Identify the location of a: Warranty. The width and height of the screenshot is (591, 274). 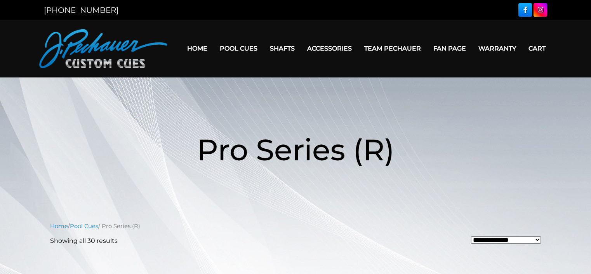
(497, 48).